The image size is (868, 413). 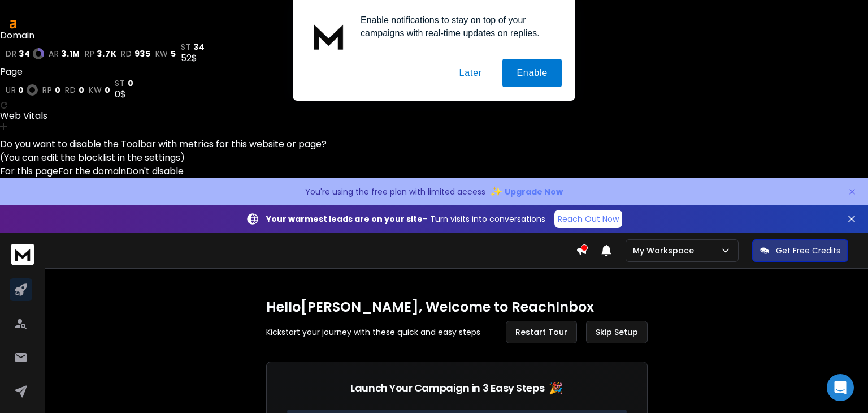 What do you see at coordinates (801, 251) in the screenshot?
I see `button: Get Free Credits` at bounding box center [801, 251].